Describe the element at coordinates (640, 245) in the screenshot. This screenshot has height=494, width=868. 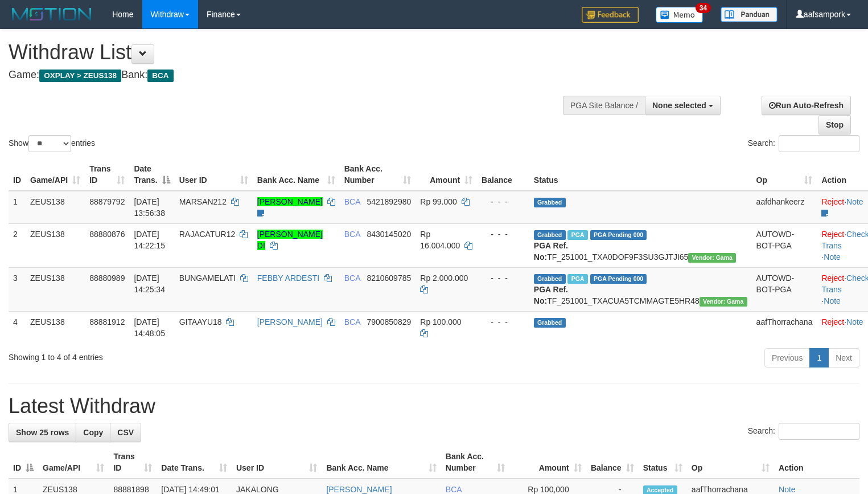
I see `td: TF_251001_TXA0DOF9F3SU3GJTJI65` at that location.